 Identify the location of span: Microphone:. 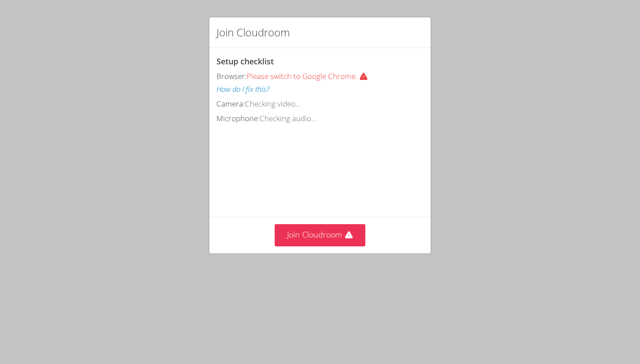
(237, 118).